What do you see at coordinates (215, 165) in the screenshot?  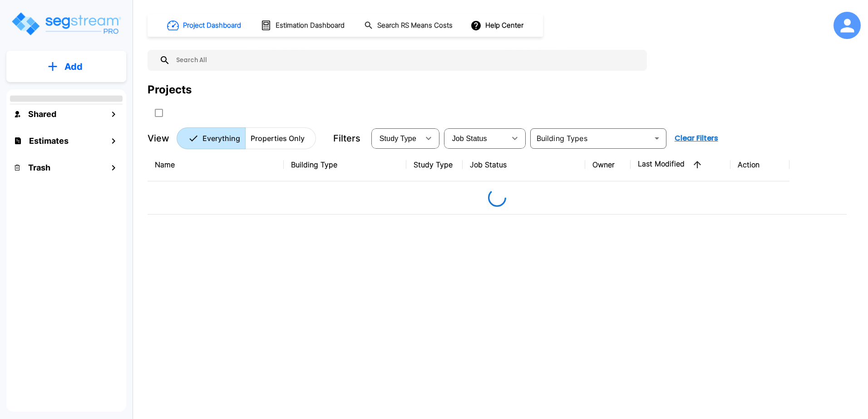 I see `th: Name` at bounding box center [215, 165].